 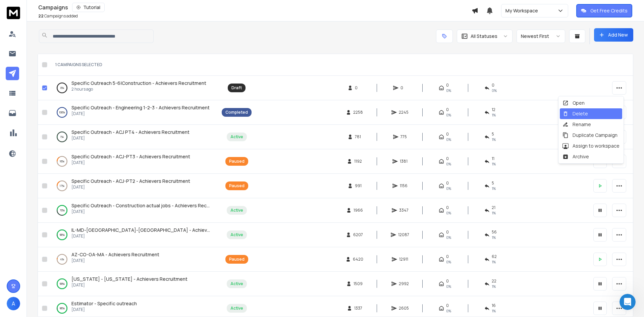 I want to click on p: All Statuses, so click(x=484, y=36).